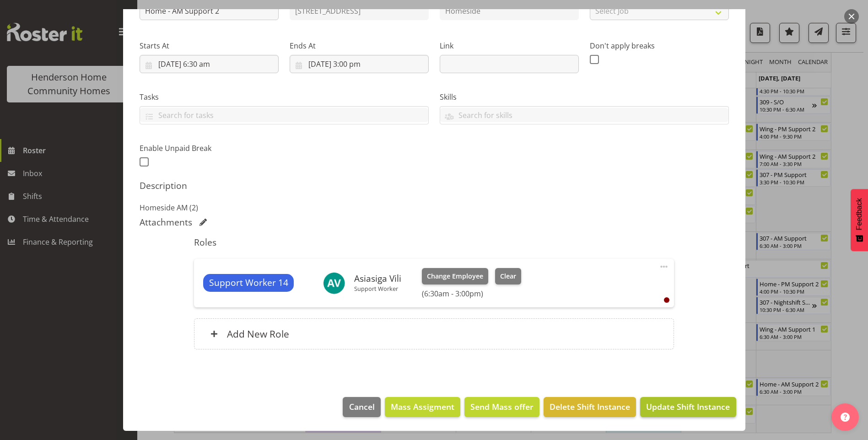  I want to click on div: User is clocked out, so click(667, 300).